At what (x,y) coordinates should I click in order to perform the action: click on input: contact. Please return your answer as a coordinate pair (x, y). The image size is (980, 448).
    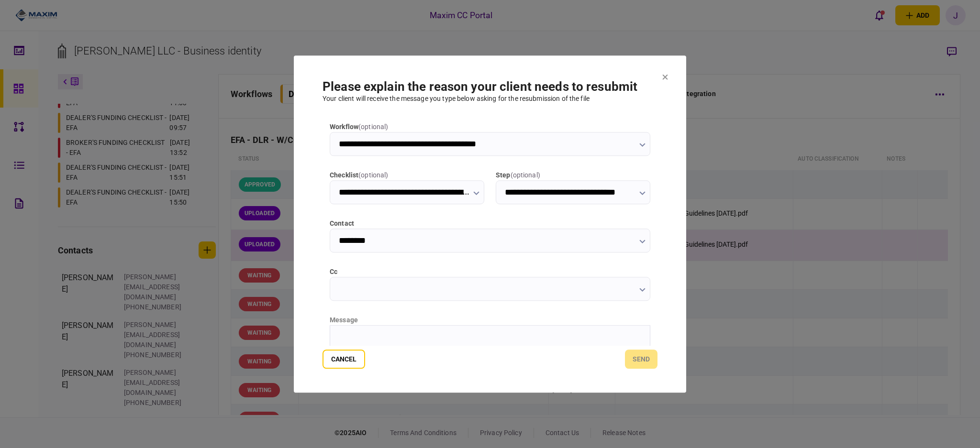
    Looking at the image, I should click on (490, 240).